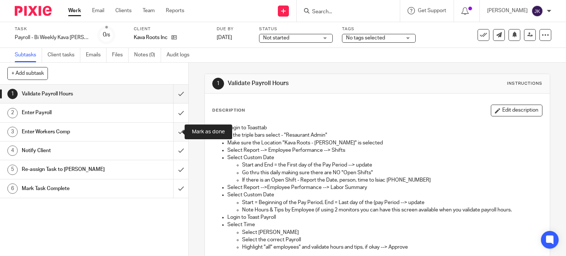 Image resolution: width=566 pixels, height=256 pixels. I want to click on a: Subtasks, so click(28, 55).